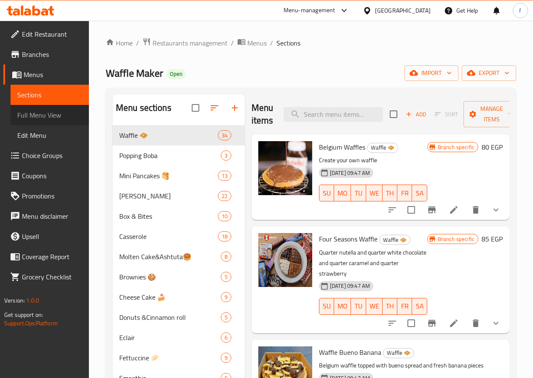 The height and width of the screenshot is (378, 533). Describe the element at coordinates (225, 236) in the screenshot. I see `span: 18` at that location.